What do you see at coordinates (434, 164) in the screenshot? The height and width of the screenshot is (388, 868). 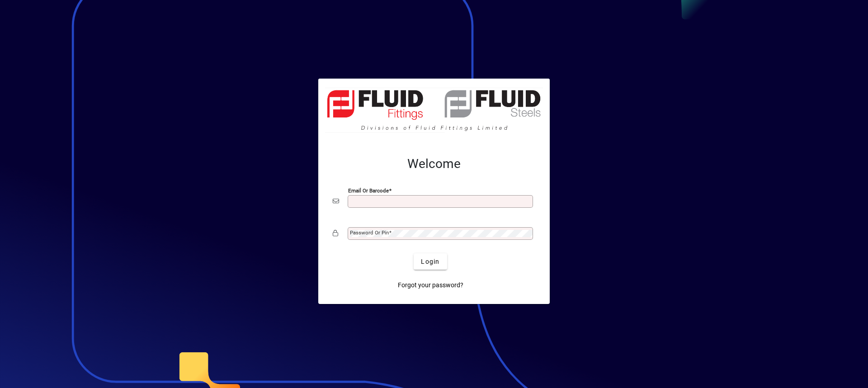 I see `h2: Welcome` at bounding box center [434, 164].